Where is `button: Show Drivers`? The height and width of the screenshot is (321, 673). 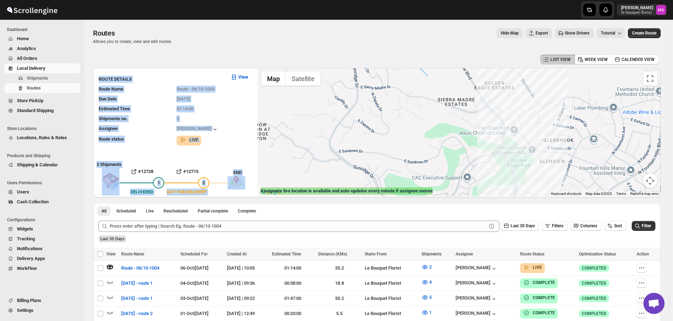
button: Show Drivers is located at coordinates (574, 33).